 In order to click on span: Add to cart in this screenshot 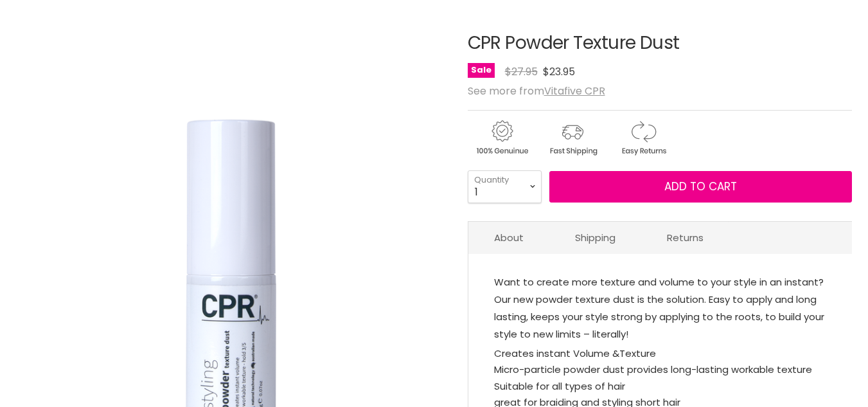, I will do `click(700, 186)`.